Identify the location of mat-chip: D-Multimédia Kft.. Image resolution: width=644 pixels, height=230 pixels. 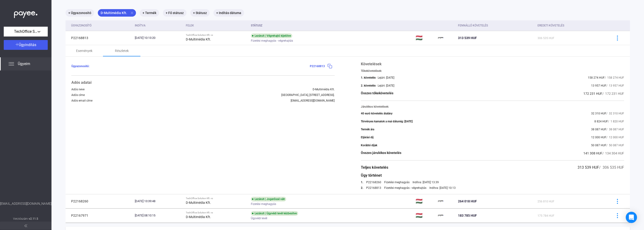
(117, 13).